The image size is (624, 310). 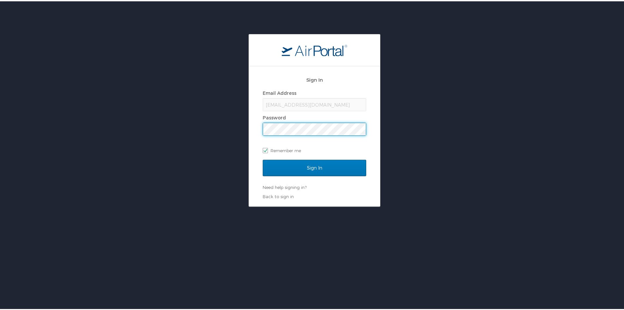 I want to click on input: Sign In, so click(x=315, y=166).